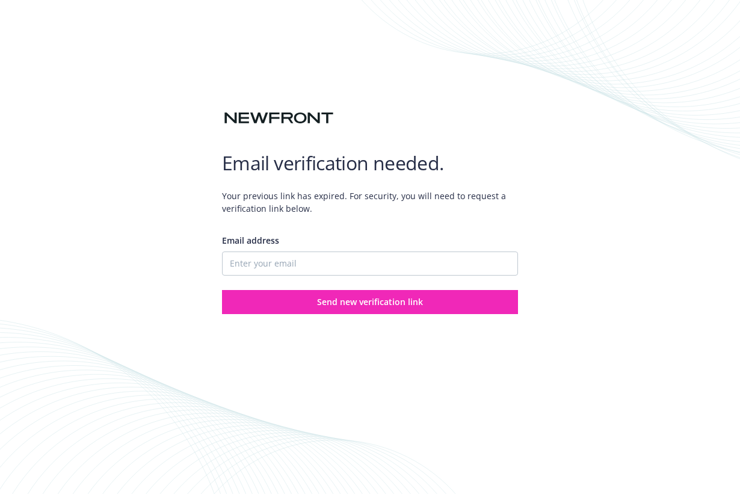 The height and width of the screenshot is (494, 740). Describe the element at coordinates (370, 264) in the screenshot. I see `input: Enter your email` at that location.